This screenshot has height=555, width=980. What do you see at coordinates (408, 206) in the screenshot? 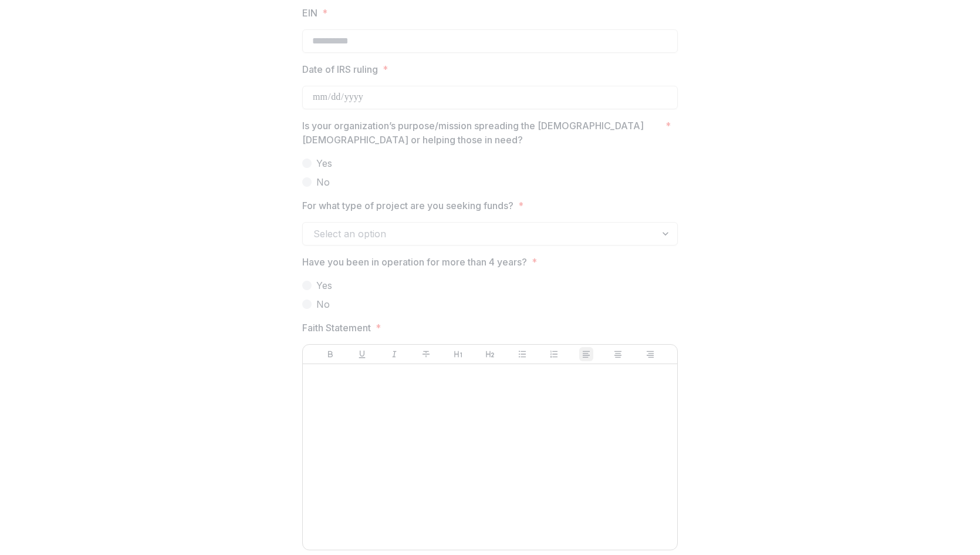
I see `p: For what type of project are you seeking funds?` at bounding box center [408, 206].